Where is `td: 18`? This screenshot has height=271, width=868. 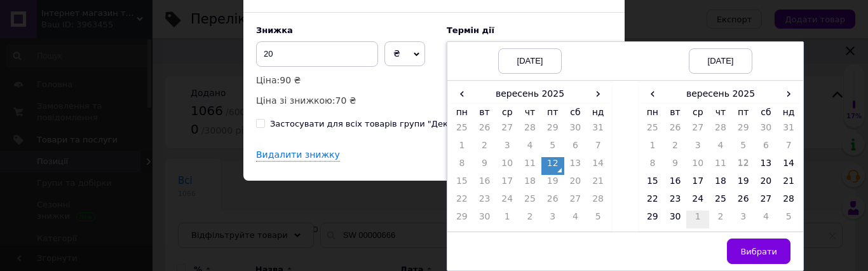 td: 18 is located at coordinates (530, 184).